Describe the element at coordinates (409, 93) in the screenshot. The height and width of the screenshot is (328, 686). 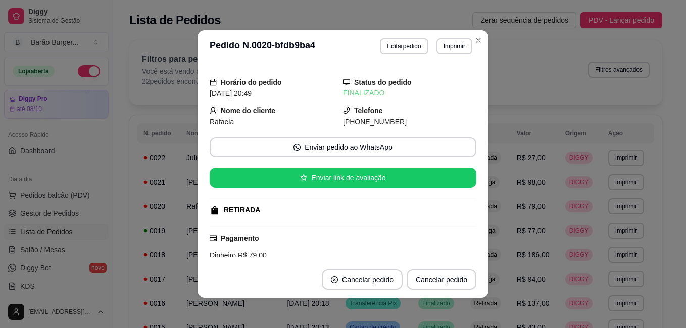
I see `div: FINALIZADO` at that location.